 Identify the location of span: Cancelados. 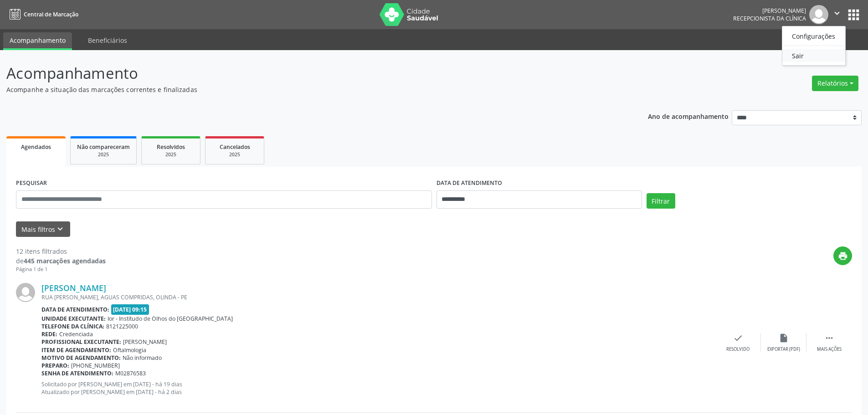
(235, 146).